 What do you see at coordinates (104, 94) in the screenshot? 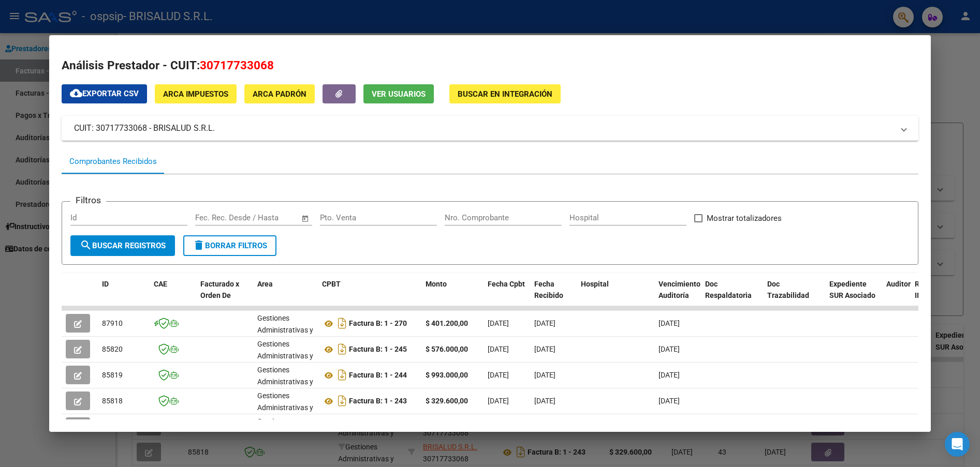
I see `button: Exportar CSV` at bounding box center [104, 94].